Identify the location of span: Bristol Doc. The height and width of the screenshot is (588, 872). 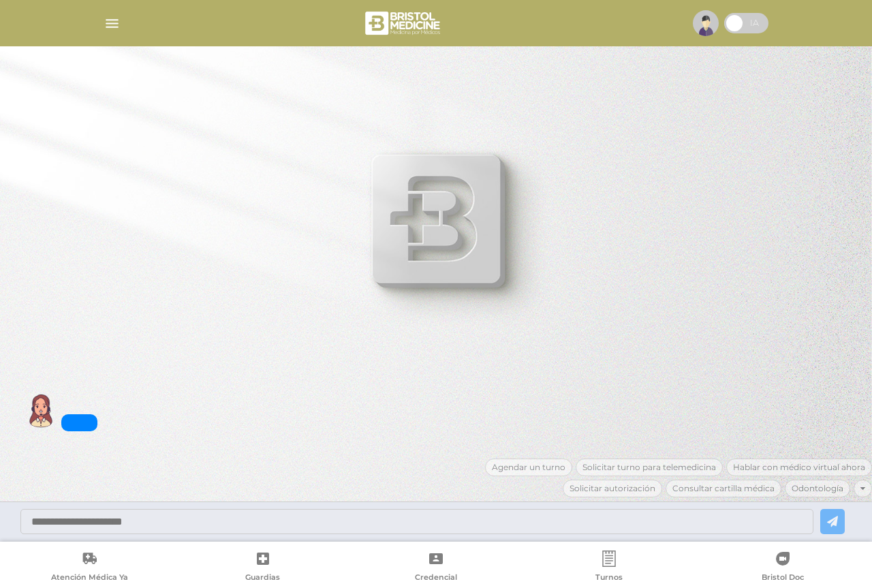
(782, 579).